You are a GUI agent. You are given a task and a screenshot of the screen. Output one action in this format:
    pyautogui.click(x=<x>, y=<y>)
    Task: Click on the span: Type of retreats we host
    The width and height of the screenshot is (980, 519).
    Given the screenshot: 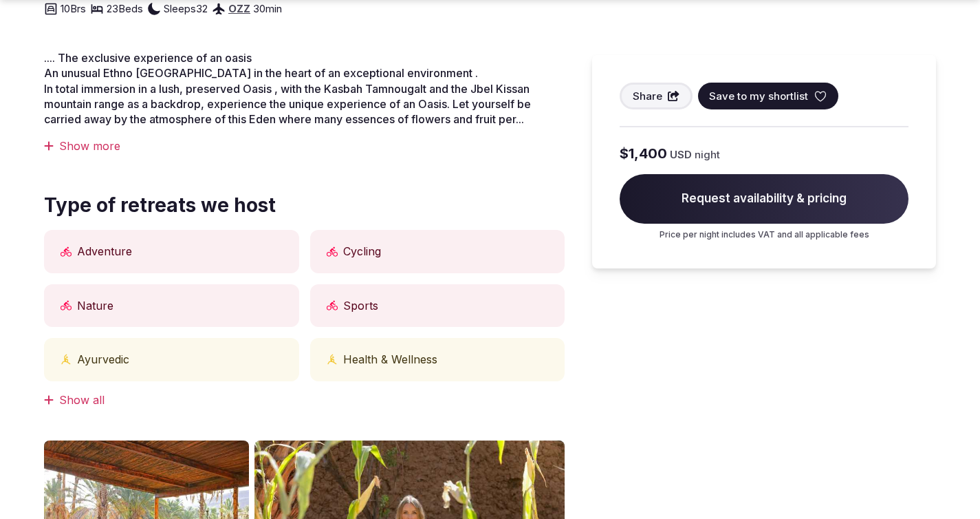 What is the action you would take?
    pyautogui.click(x=304, y=205)
    